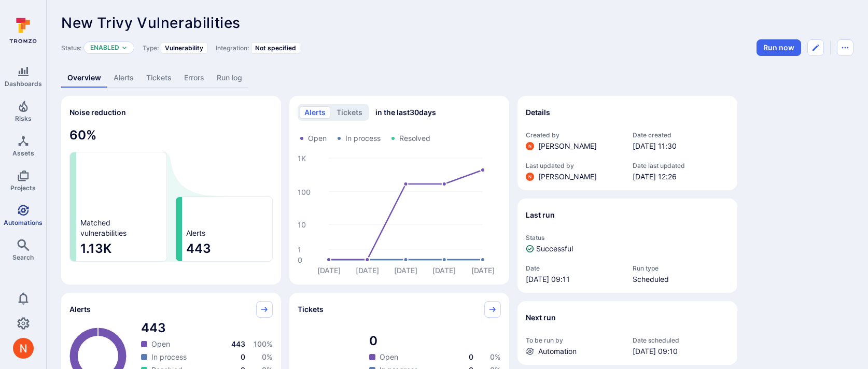  What do you see at coordinates (23, 223) in the screenshot?
I see `span: Automations` at bounding box center [23, 223].